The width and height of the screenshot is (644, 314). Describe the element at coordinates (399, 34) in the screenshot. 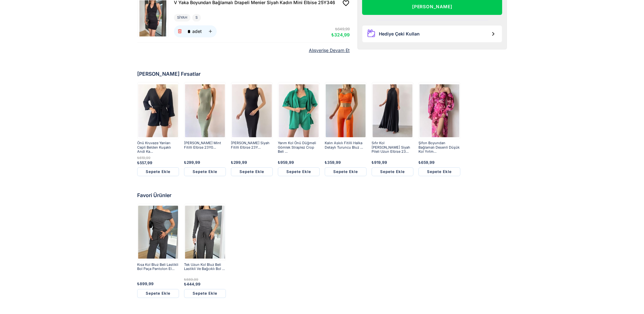

I see `div: Hediye Çeki Kullan` at that location.